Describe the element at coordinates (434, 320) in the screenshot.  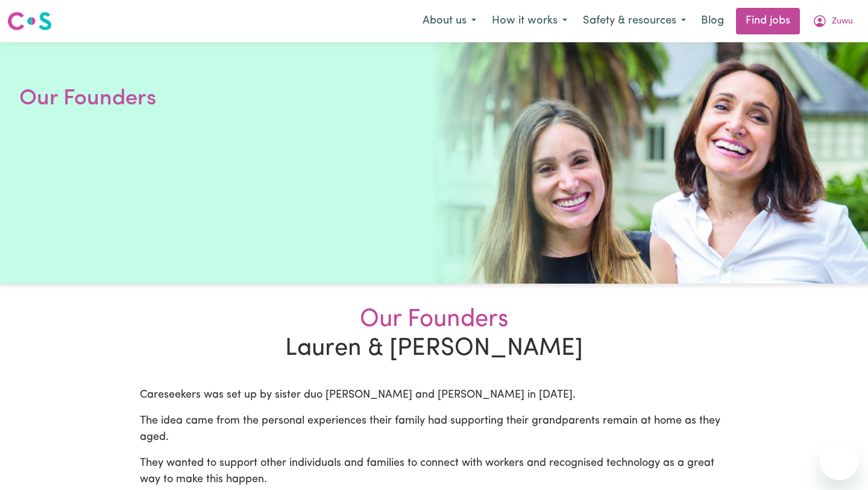
I see `span: Our Founders` at that location.